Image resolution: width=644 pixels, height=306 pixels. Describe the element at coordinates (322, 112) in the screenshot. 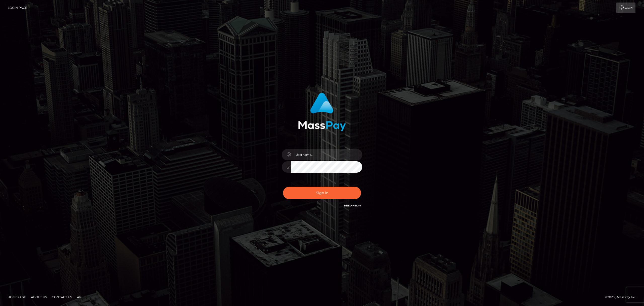

I see `img: MassPay Login` at that location.